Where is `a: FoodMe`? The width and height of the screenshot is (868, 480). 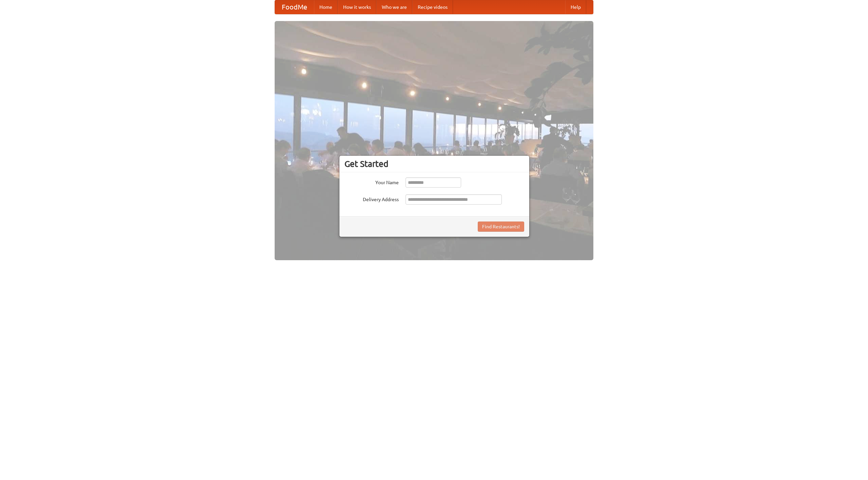 a: FoodMe is located at coordinates (294, 7).